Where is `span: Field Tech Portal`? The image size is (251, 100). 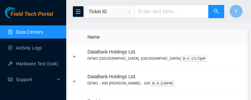
span: Field Tech Portal is located at coordinates (32, 14).